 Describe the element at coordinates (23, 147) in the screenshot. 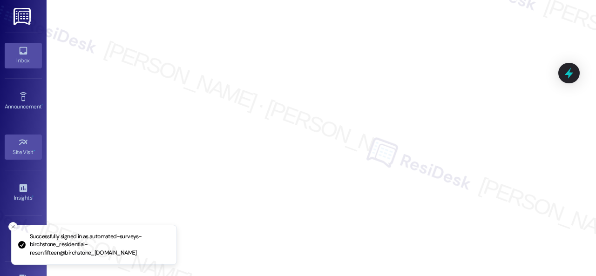

I see `a: Site Visit •` at that location.